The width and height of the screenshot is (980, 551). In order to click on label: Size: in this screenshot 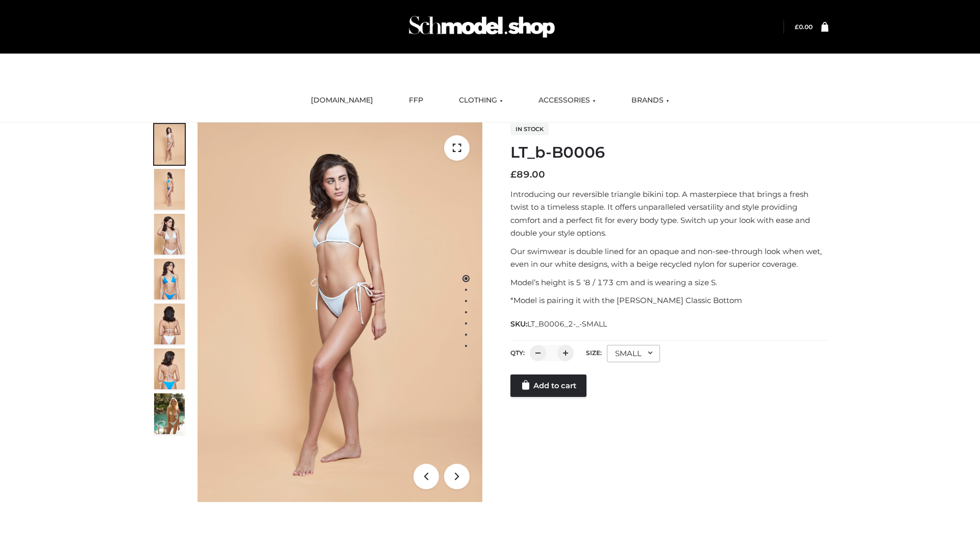, I will do `click(594, 353)`.